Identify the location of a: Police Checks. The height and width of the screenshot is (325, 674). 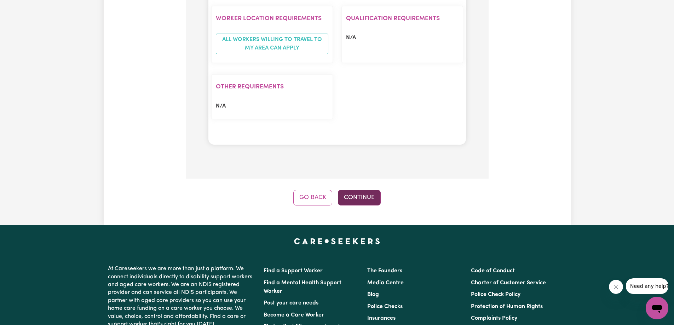
(385, 307).